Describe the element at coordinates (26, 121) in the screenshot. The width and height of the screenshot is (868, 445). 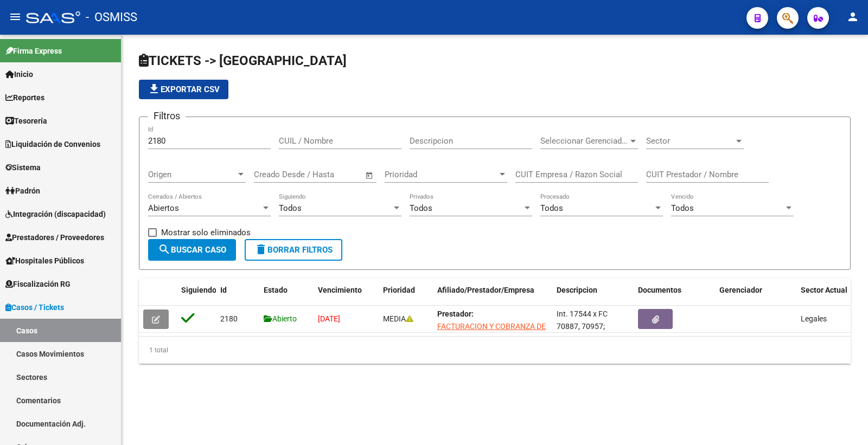
I see `span: Tesorería` at that location.